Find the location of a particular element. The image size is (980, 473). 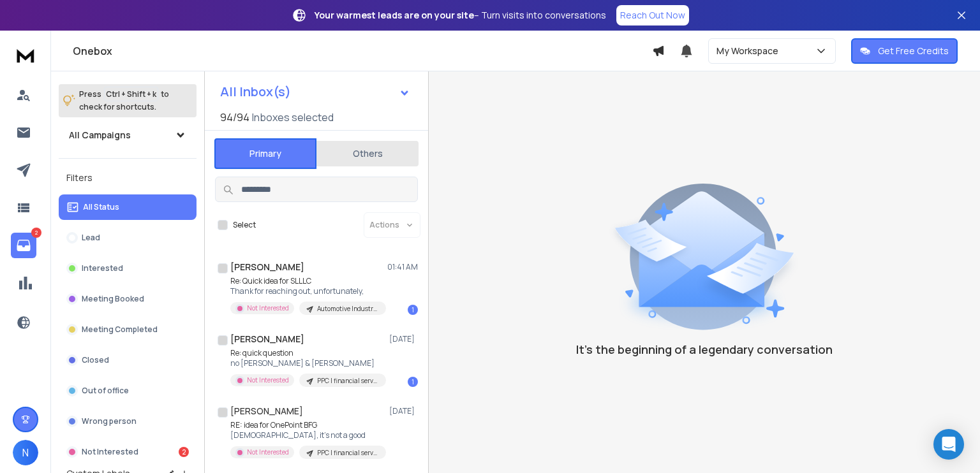

label: Select is located at coordinates (245, 225).